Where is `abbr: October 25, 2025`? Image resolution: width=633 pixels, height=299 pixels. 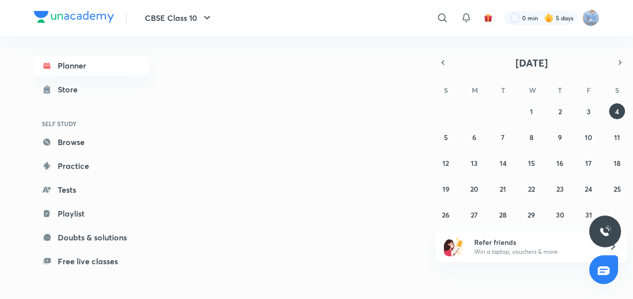 abbr: October 25, 2025 is located at coordinates (617, 189).